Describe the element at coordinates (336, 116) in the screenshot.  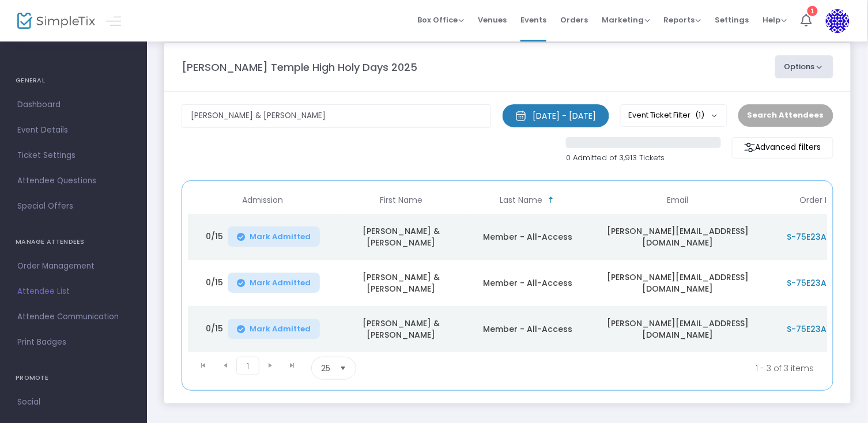
I see `input: Search by name, order number, email, ip address` at that location.